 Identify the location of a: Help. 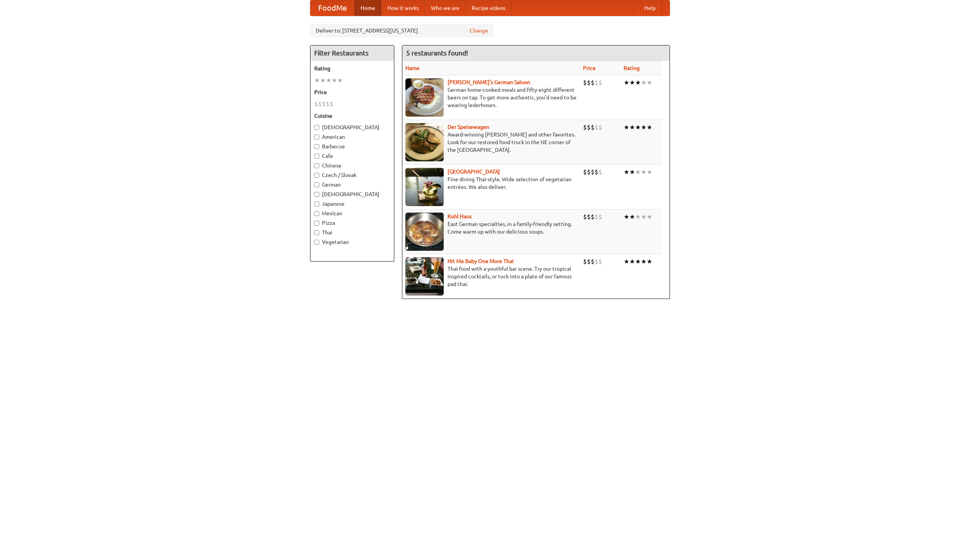
(650, 8).